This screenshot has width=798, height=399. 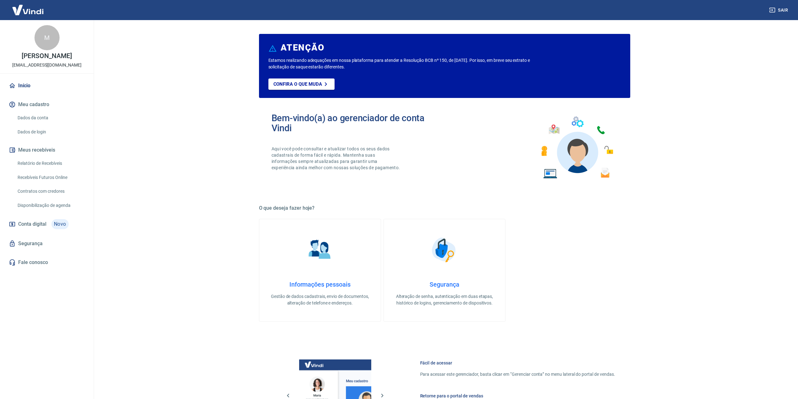 What do you see at coordinates (302, 48) in the screenshot?
I see `h6: ATENÇÃO` at bounding box center [302, 48].